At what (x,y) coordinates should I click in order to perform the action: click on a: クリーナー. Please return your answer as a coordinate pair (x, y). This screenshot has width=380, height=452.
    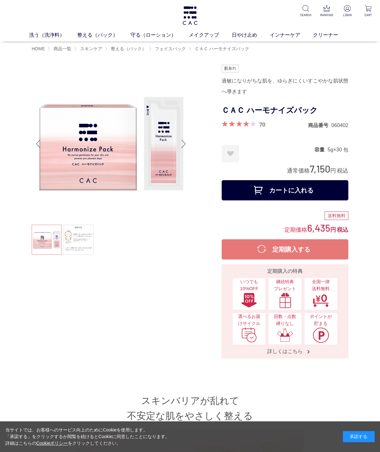
    Looking at the image, I should click on (332, 35).